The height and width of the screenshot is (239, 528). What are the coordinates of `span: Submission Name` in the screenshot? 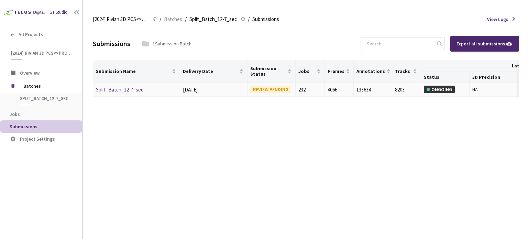 It's located at (133, 71).